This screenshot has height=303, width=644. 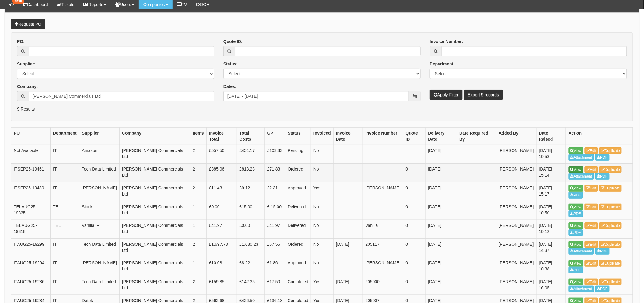 What do you see at coordinates (446, 95) in the screenshot?
I see `button: Apply Filter` at bounding box center [446, 95].